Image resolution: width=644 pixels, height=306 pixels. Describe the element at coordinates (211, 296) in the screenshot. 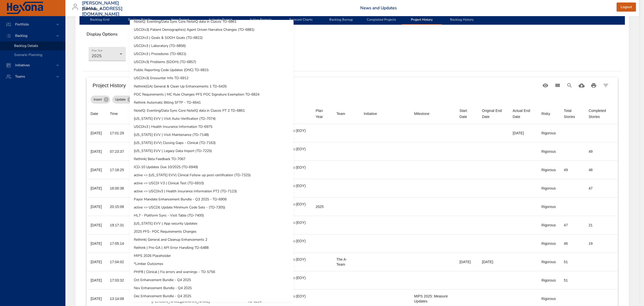

I see `li: Dec Enhancement Bundle - Q4 2025` at that location.